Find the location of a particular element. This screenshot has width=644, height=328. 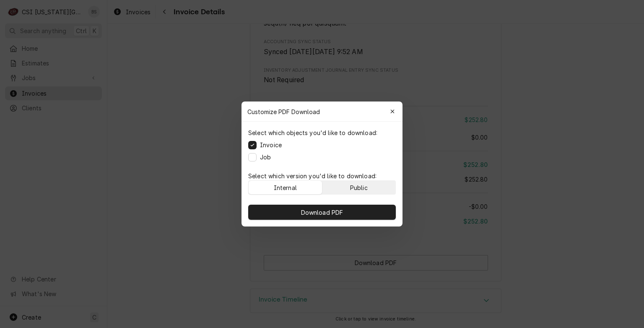

p: Select which version you'd like to download: is located at coordinates (322, 176).